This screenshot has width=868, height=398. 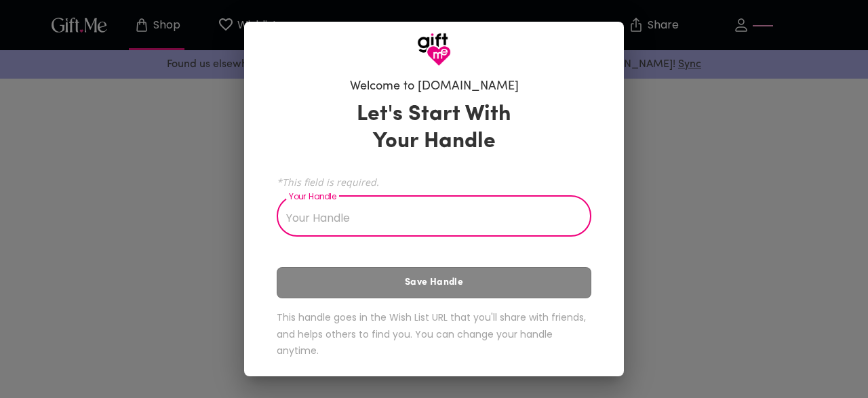 What do you see at coordinates (434, 49) in the screenshot?
I see `img: GiftMe Logo` at bounding box center [434, 49].